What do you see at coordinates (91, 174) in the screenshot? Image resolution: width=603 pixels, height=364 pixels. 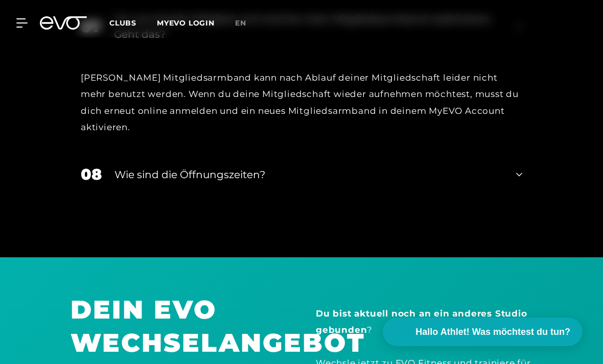 I see `div: 08` at bounding box center [91, 174].